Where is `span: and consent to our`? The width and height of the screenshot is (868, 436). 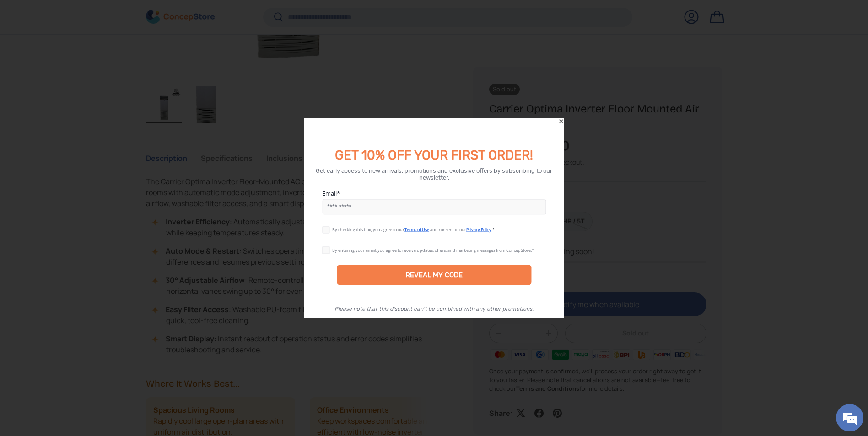 span: and consent to our is located at coordinates (448, 230).